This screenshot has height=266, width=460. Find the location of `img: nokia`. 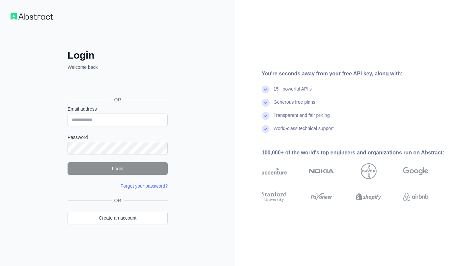

img: nokia is located at coordinates (321, 171).